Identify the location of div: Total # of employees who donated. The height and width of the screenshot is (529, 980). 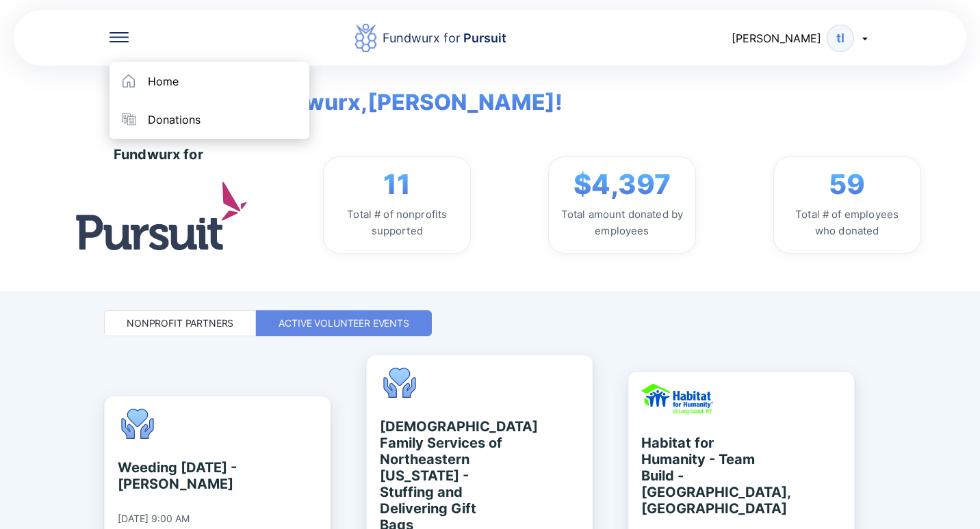
(847, 223).